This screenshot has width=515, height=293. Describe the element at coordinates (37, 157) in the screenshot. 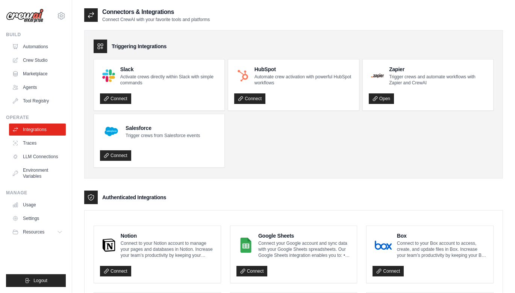

I see `a: LLM Connections` at that location.